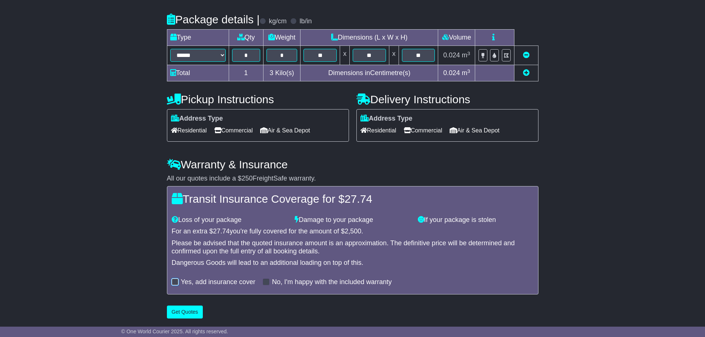 This screenshot has width=705, height=337. What do you see at coordinates (332, 282) in the screenshot?
I see `label: No, I'm happy with the included warranty` at bounding box center [332, 282].